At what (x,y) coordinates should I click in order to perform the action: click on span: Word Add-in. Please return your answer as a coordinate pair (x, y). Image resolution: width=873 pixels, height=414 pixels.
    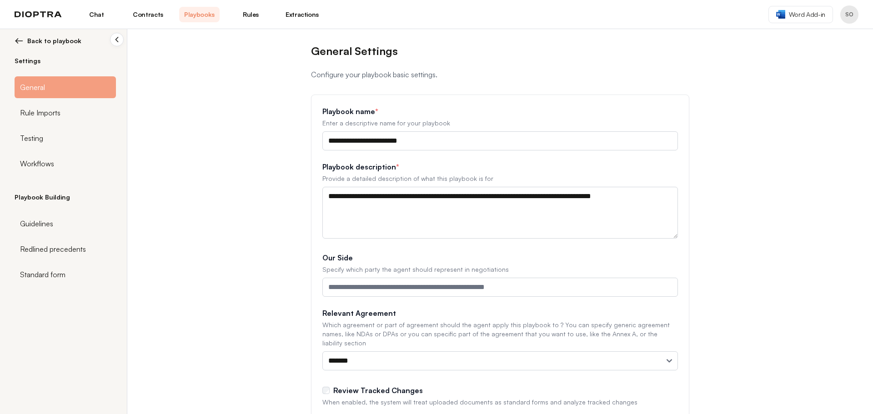
    Looking at the image, I should click on (807, 15).